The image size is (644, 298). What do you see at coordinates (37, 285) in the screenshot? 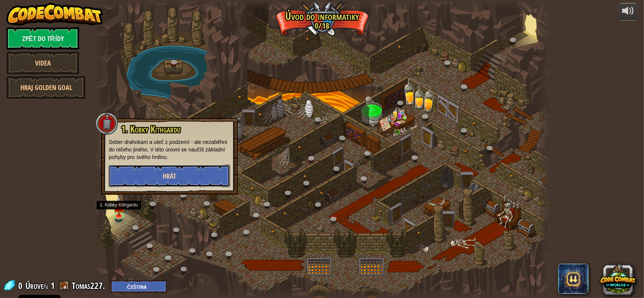
I see `span: Úroveň` at bounding box center [37, 285].